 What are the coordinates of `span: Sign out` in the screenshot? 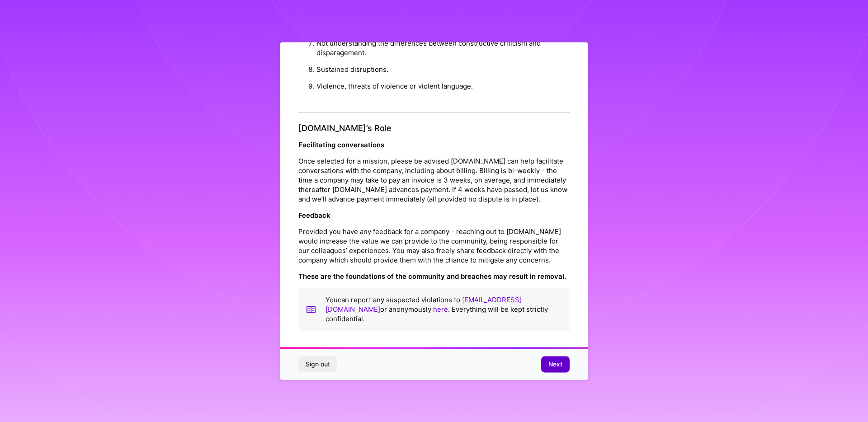 It's located at (318, 364).